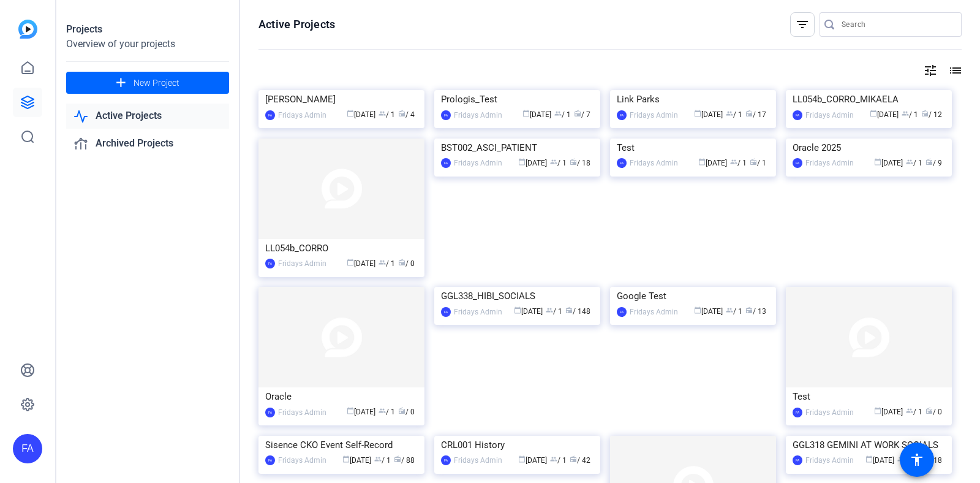  I want to click on span: / 0, so click(406, 264).